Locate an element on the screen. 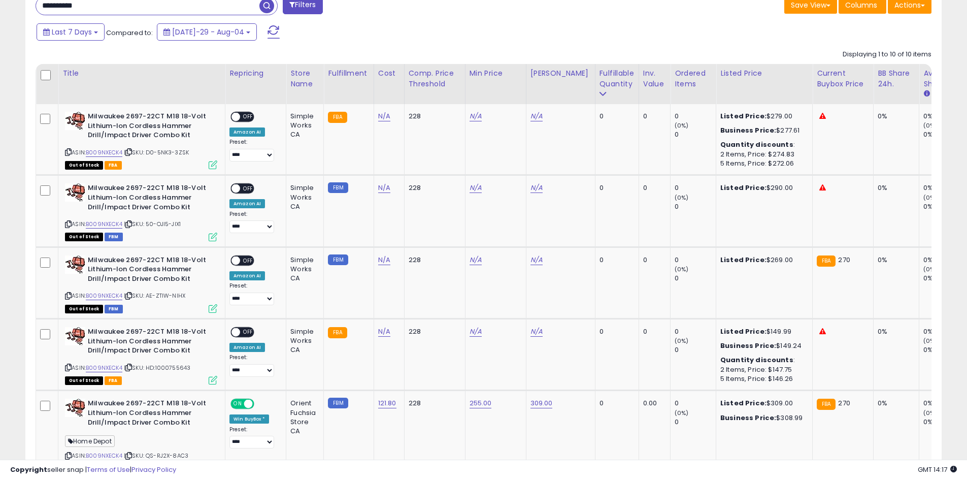 This screenshot has height=480, width=967. a: 121.80 is located at coordinates (387, 403).